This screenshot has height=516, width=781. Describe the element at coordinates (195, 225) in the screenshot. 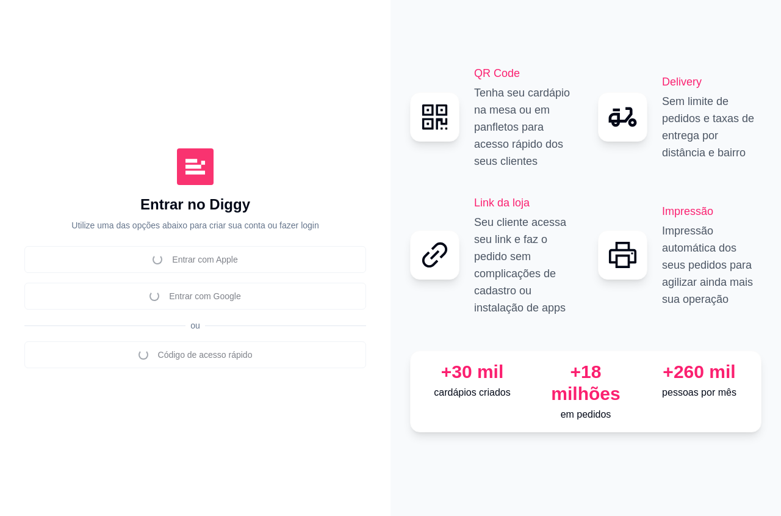

I see `p: Utilize uma das opções abaixo para criar sua conta ou fazer login` at that location.